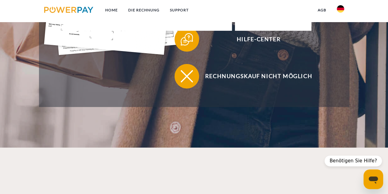  What do you see at coordinates (259, 76) in the screenshot?
I see `span: Rechnungskauf nicht möglich` at bounding box center [259, 76].